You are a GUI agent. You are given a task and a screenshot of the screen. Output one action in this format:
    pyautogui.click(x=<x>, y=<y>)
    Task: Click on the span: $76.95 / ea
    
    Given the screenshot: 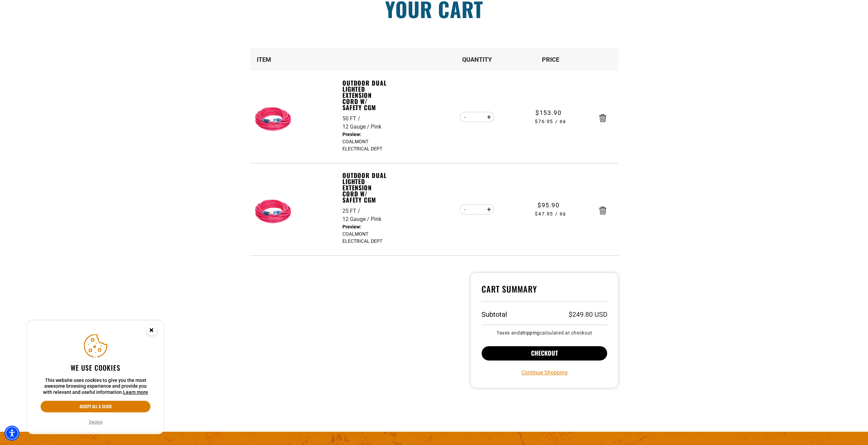 What is the action you would take?
    pyautogui.click(x=550, y=122)
    